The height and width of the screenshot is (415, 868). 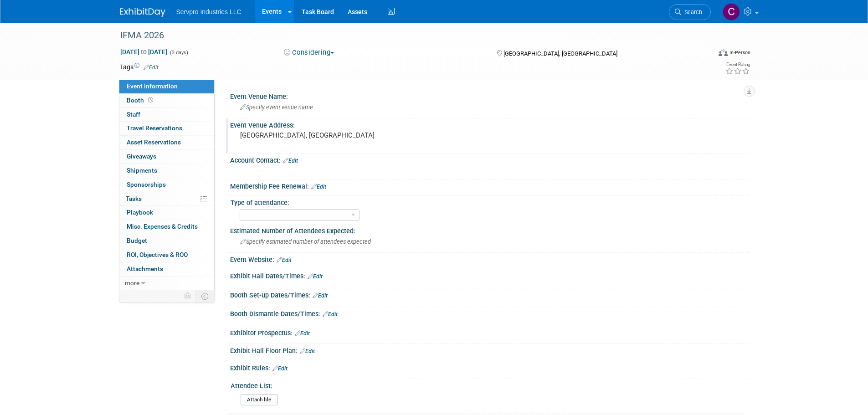 I want to click on div: Estimated Number of Attendees Expected:, so click(x=489, y=230).